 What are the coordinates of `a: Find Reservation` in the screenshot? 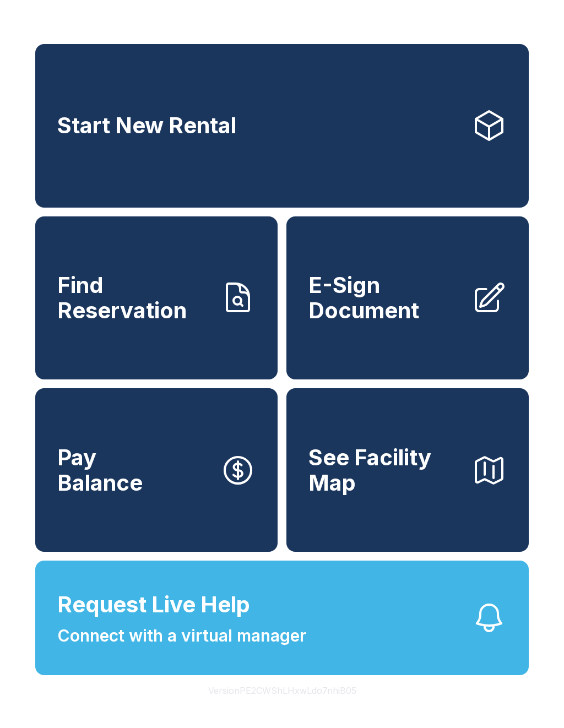 It's located at (156, 298).